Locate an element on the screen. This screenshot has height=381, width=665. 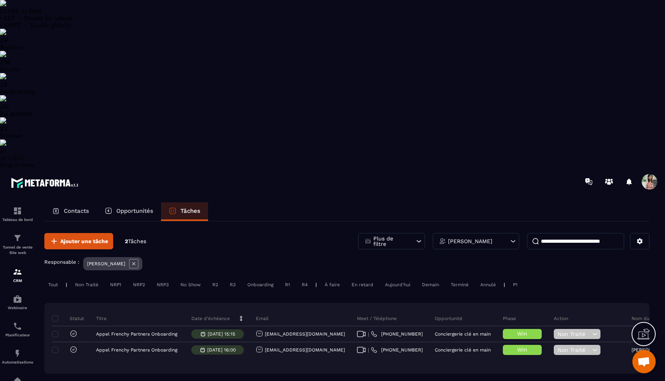
div: P1 is located at coordinates (515, 285).